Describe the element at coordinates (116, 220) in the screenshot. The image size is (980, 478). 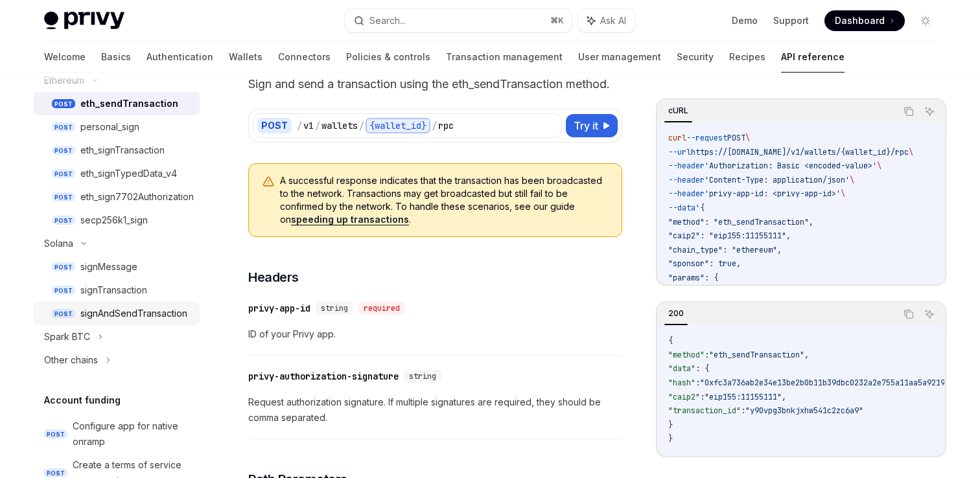
I see `a: POSTsecp256k1_sign` at that location.